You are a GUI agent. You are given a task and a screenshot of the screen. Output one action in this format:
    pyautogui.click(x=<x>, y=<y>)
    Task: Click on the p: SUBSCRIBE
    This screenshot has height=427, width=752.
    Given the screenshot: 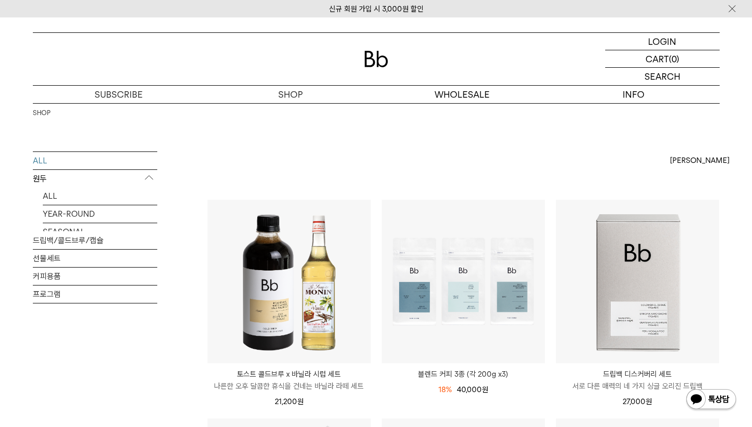 What is the action you would take?
    pyautogui.click(x=119, y=94)
    